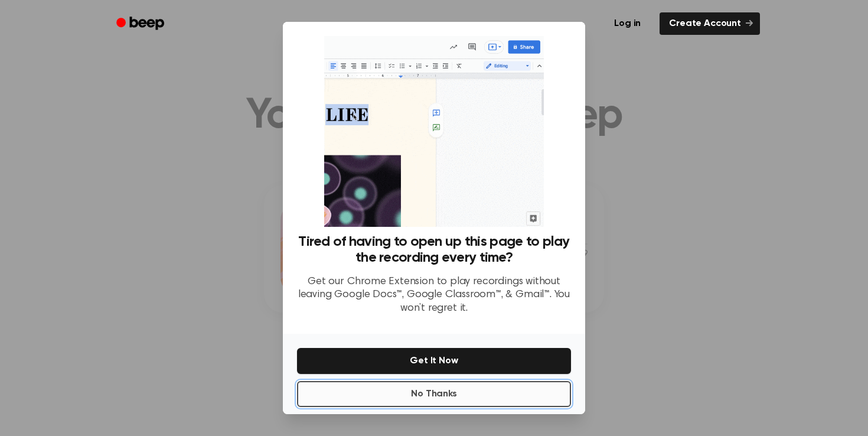 This screenshot has height=436, width=868. I want to click on img: Beep extension in action, so click(433, 131).